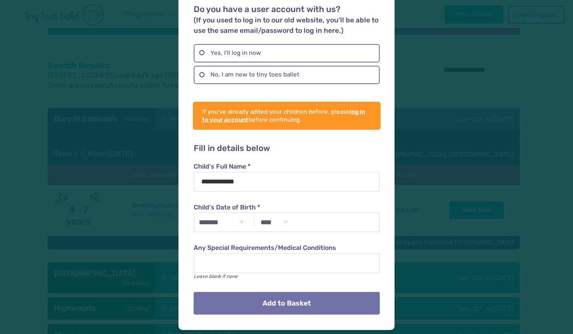  What do you see at coordinates (287, 53) in the screenshot?
I see `label: Yes, I'll log in now` at bounding box center [287, 53].